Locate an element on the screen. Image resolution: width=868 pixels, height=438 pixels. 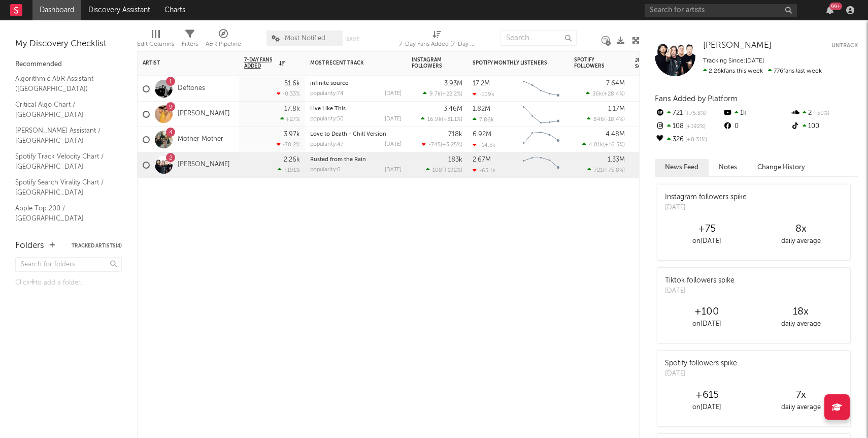
span: 108 is located at coordinates (438, 170).